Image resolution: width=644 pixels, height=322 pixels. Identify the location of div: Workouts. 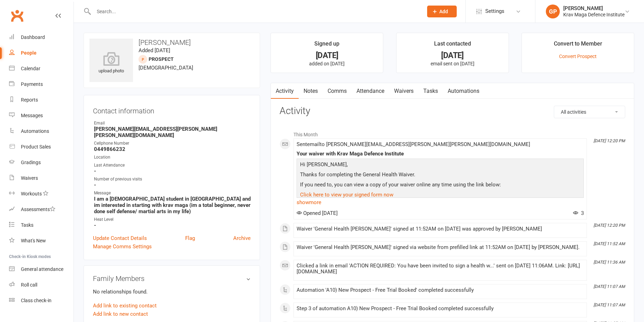
(32, 194).